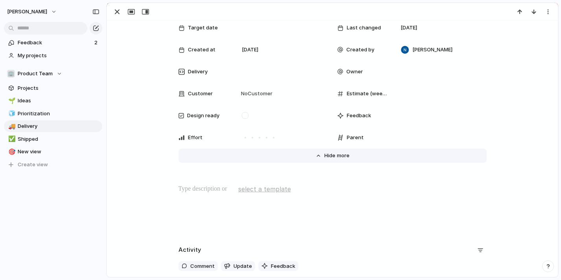 The image size is (561, 280). Describe the element at coordinates (59, 152) in the screenshot. I see `span: New view` at that location.